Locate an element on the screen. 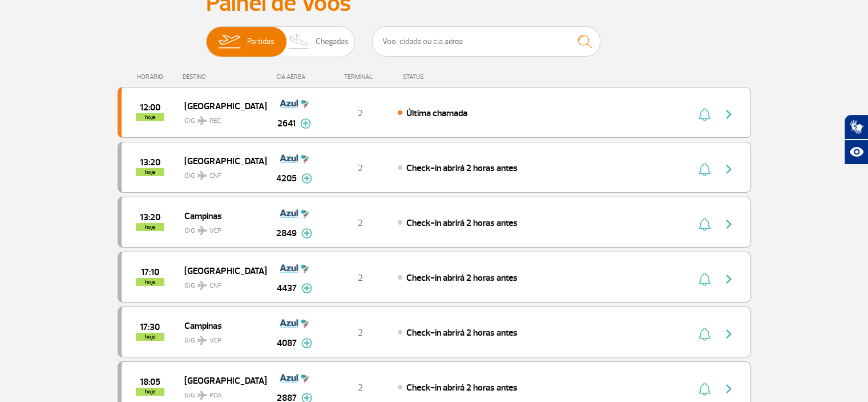  span: 2025-08-25 17:10:00 is located at coordinates (151, 272).